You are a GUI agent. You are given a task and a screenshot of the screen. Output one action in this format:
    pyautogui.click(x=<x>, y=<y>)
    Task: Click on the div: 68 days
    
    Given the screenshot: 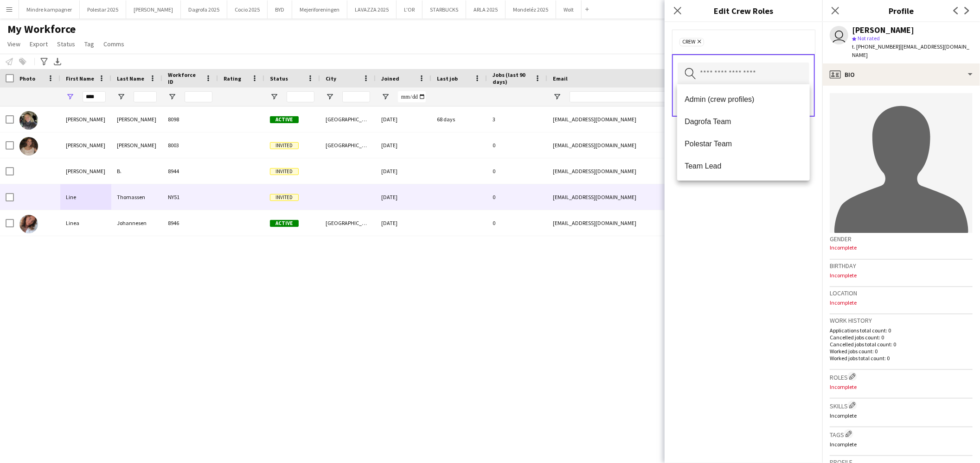 What is the action you would take?
    pyautogui.click(x=459, y=119)
    